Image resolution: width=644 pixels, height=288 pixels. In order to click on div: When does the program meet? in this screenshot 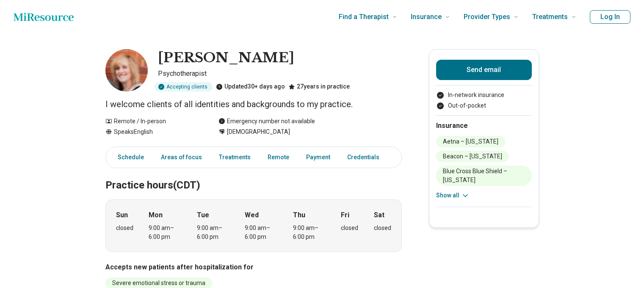, I will do `click(254, 226)`.